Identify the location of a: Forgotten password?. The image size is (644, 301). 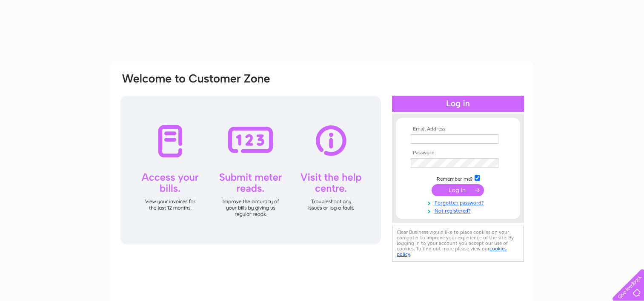
(459, 202).